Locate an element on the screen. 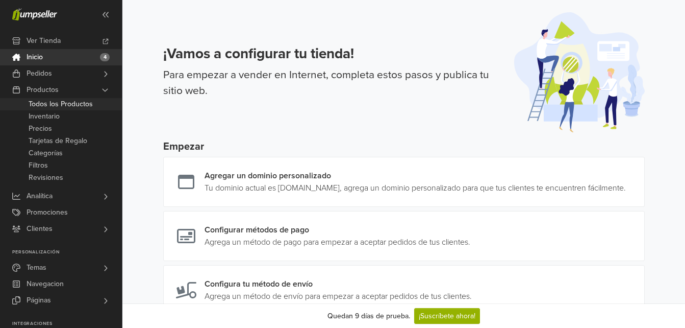 This screenshot has width=685, height=328. span: 4 is located at coordinates (105, 57).